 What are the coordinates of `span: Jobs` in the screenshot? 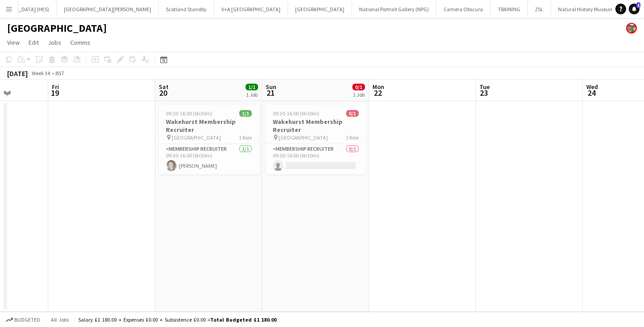 It's located at (55, 42).